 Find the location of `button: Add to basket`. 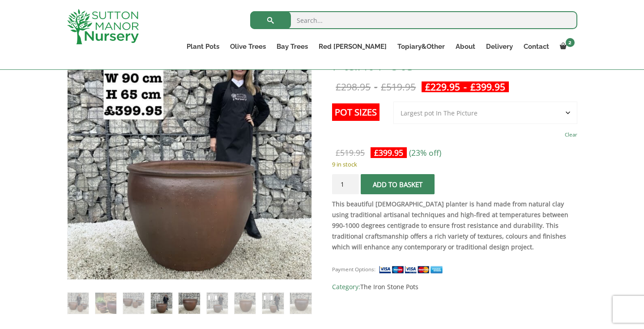

button: Add to basket is located at coordinates (397, 184).